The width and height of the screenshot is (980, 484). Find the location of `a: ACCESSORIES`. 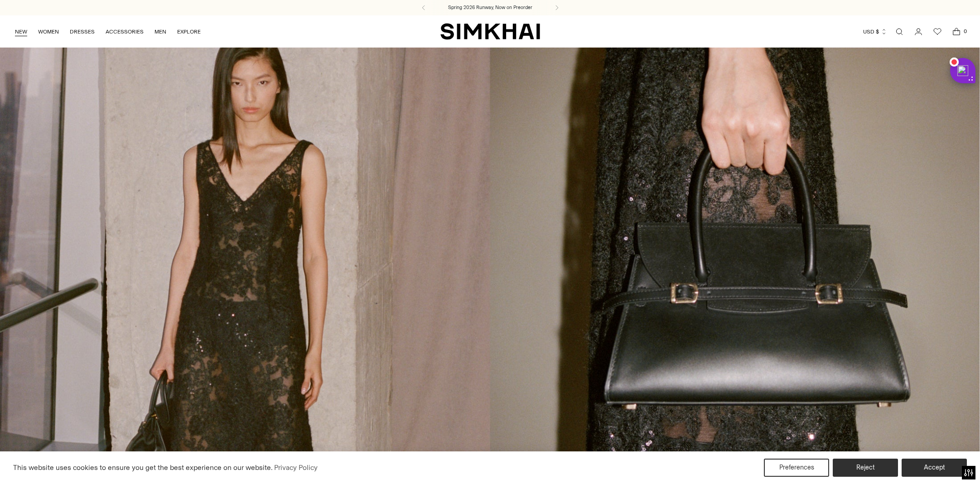

a: ACCESSORIES is located at coordinates (124, 32).